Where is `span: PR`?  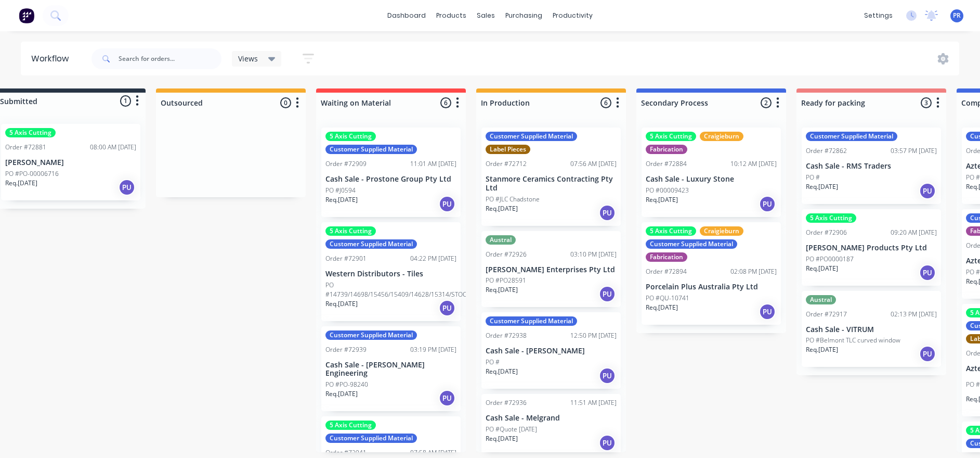 span: PR is located at coordinates (957, 16).